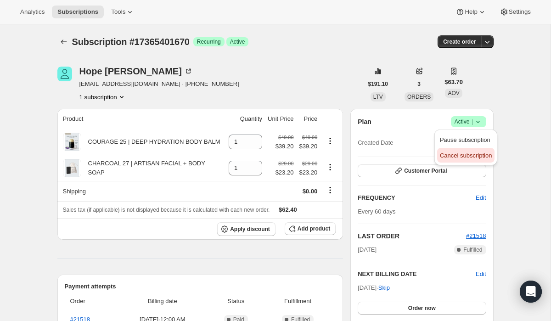 The image size is (551, 321). What do you see at coordinates (166, 210) in the screenshot?
I see `span: Sales tax (if applicable) is not displayed because it is calculated with each new order.` at bounding box center [166, 210].